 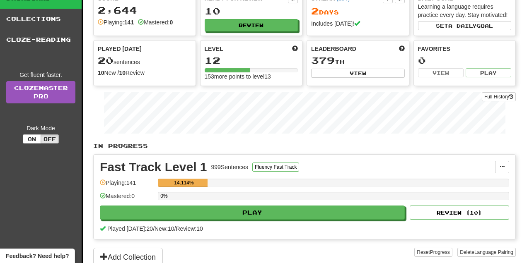 What do you see at coordinates (433, 253) in the screenshot?
I see `button: ResetProgress` at bounding box center [433, 253].